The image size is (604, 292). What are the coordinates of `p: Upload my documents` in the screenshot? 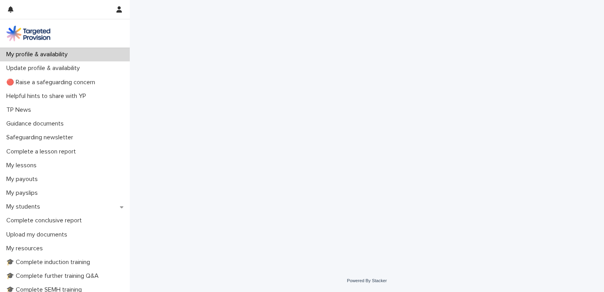 It's located at (38, 234).